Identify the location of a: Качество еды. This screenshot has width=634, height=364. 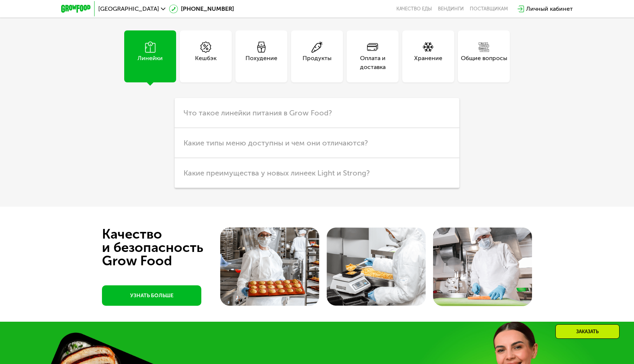
(414, 9).